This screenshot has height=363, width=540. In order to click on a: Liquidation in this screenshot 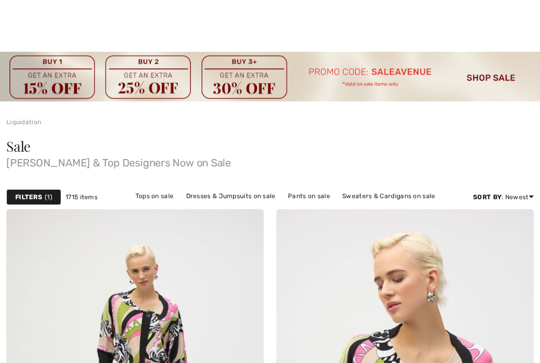, I will do `click(24, 122)`.